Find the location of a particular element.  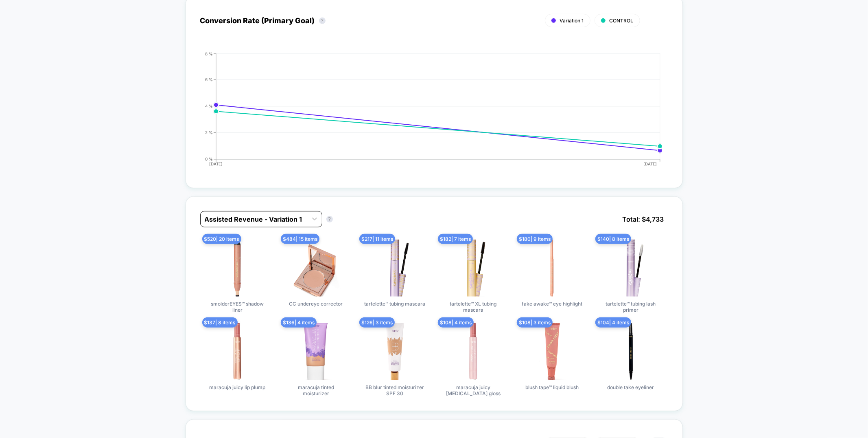

tspan: 4 % is located at coordinates (209, 106).